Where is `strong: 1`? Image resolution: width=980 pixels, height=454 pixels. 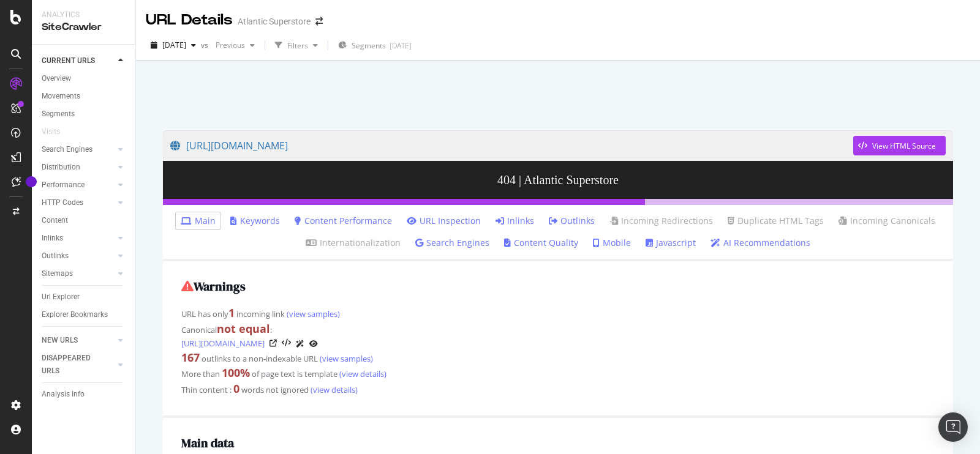 strong: 1 is located at coordinates (231, 313).